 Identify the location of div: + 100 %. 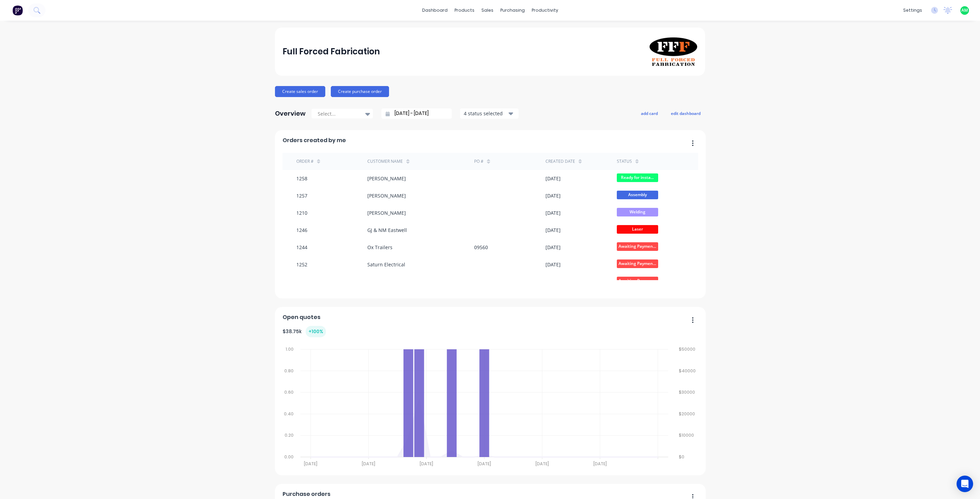
(315, 332).